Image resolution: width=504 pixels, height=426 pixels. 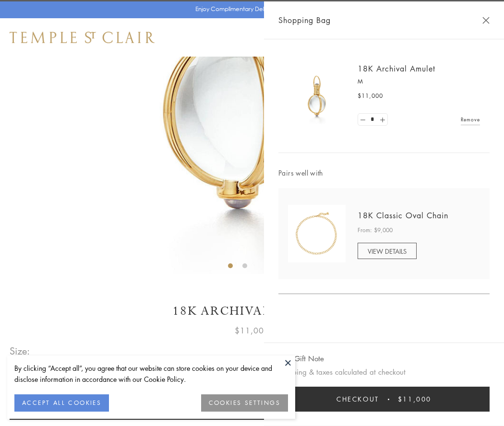 I want to click on img: N88865-OV18, so click(x=317, y=234).